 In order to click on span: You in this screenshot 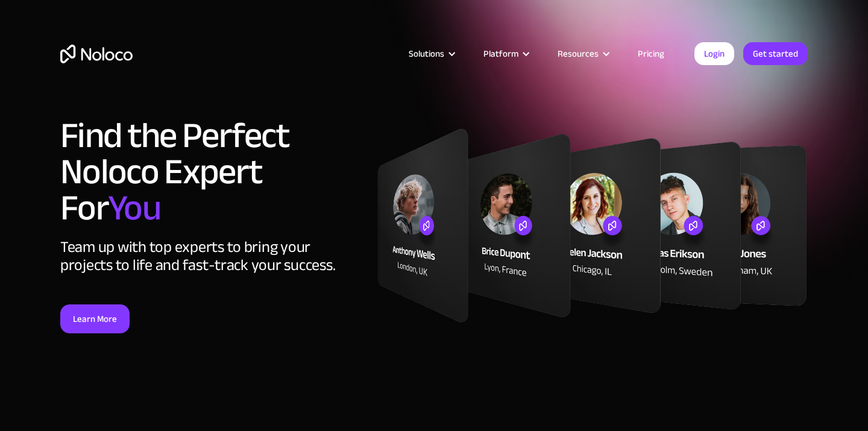, I will do `click(134, 208)`.